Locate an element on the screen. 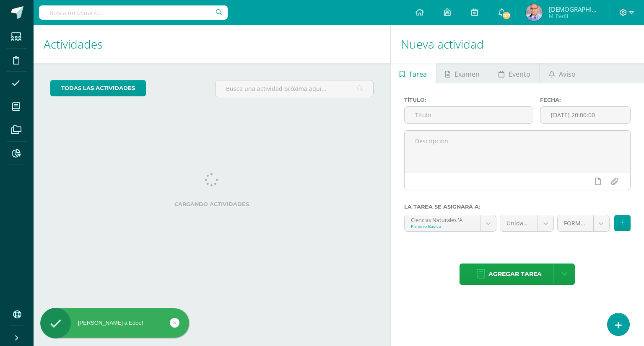  input: Título is located at coordinates (469, 115).